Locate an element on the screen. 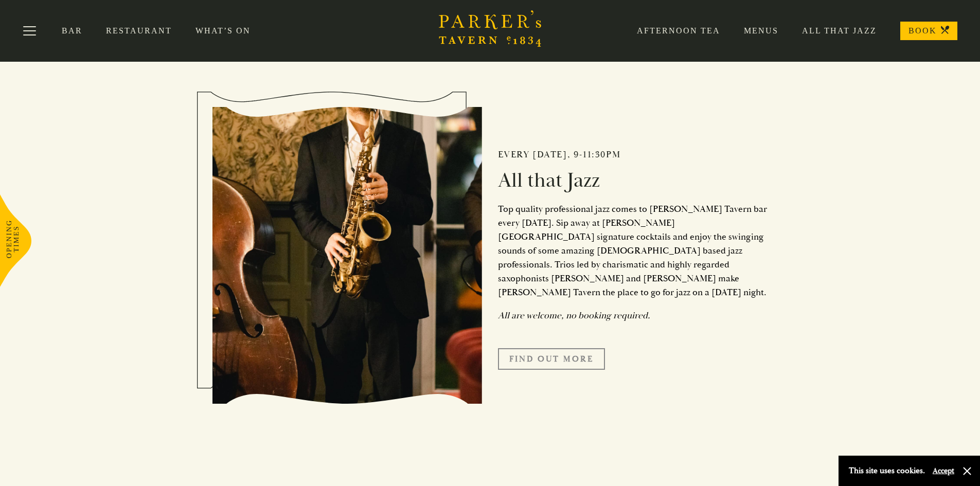  div: 1 / 1 is located at coordinates (490, 256).